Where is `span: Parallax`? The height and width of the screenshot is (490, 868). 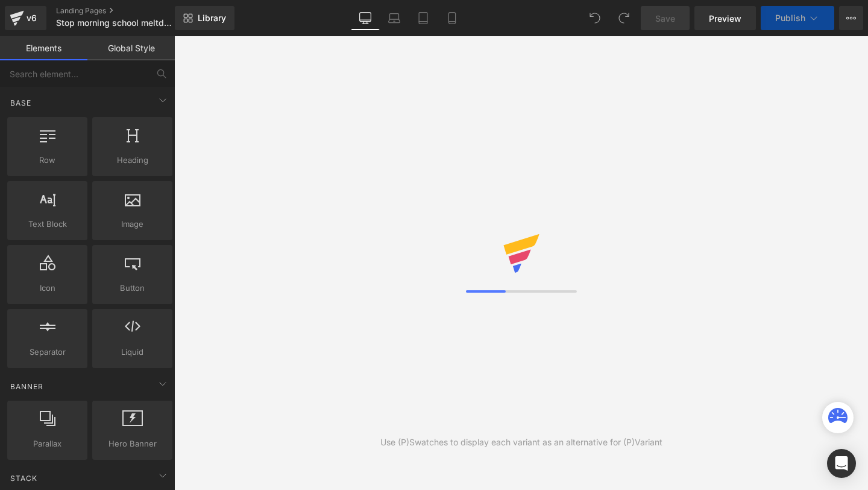
span: Parallax is located at coordinates (47, 444).